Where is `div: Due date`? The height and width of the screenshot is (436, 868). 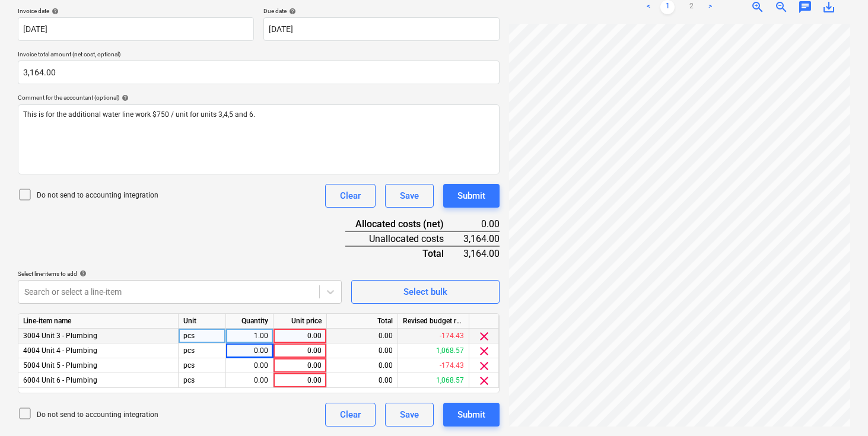
div: Due date is located at coordinates (381, 11).